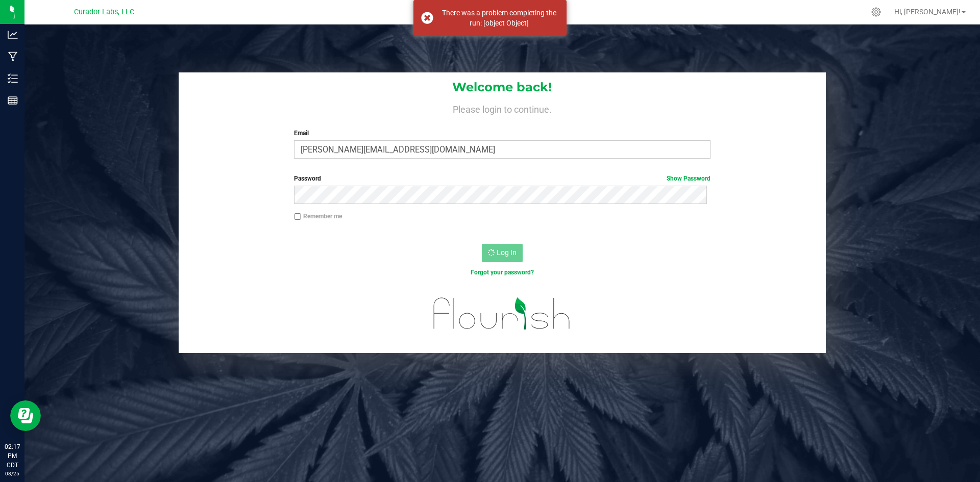 Image resolution: width=980 pixels, height=482 pixels. Describe the element at coordinates (13, 56) in the screenshot. I see `inline-svg: Manufacturing` at that location.